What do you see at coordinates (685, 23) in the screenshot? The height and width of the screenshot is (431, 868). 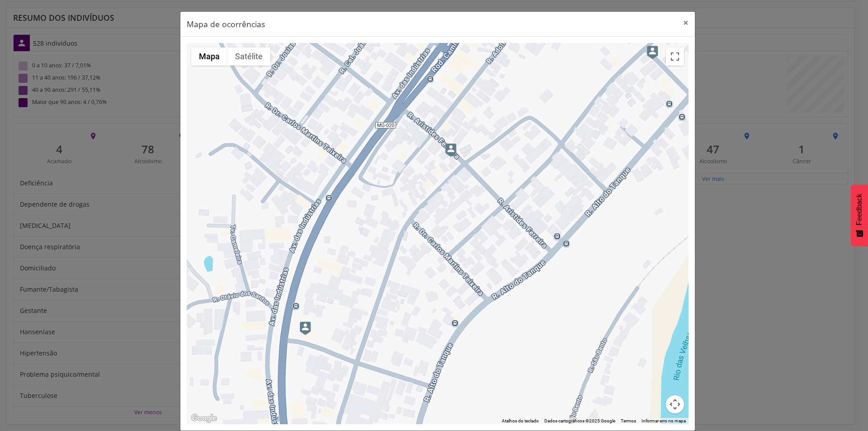 I see `button: Close` at bounding box center [685, 23].